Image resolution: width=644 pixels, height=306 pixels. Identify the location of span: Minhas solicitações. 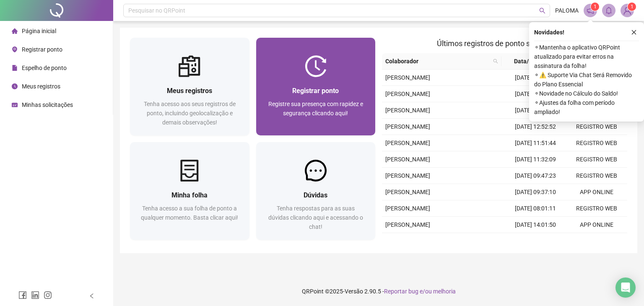
(47, 105).